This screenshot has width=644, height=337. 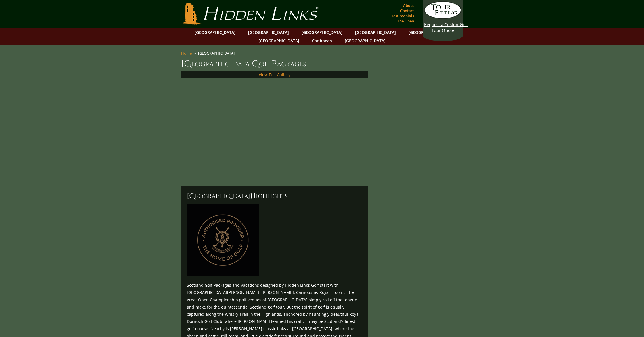 What do you see at coordinates (442, 18) in the screenshot?
I see `a: Request a CustomGolf Tour Quote` at bounding box center [442, 18].